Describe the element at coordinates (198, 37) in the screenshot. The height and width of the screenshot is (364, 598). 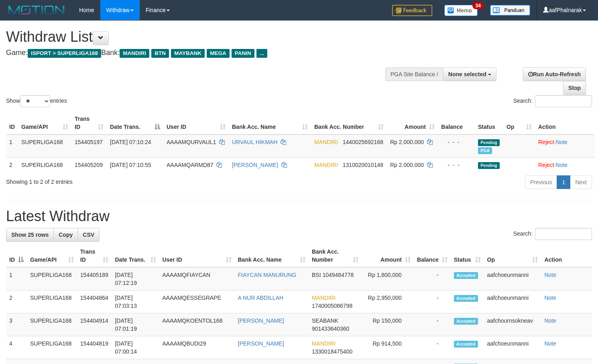
I see `h1: Withdraw List` at that location.